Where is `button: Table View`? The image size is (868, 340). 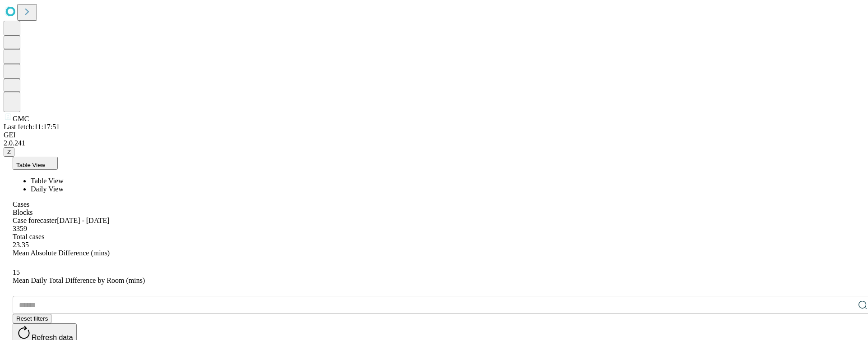
button: Table View is located at coordinates (35, 163).